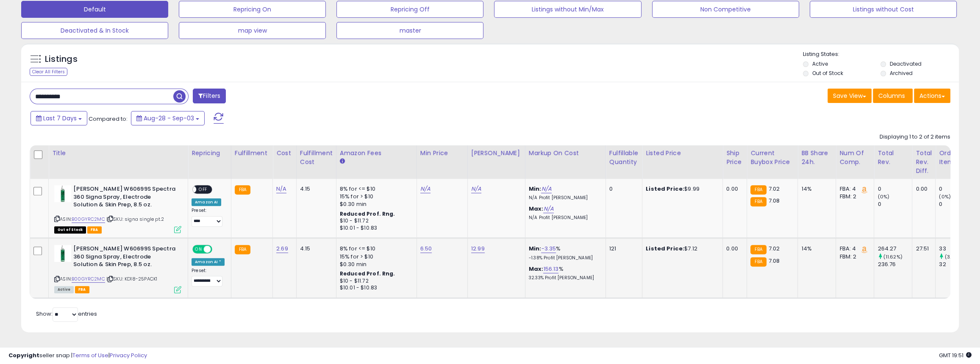 Image resolution: width=980 pixels, height=364 pixels. I want to click on button: Save View, so click(849, 96).